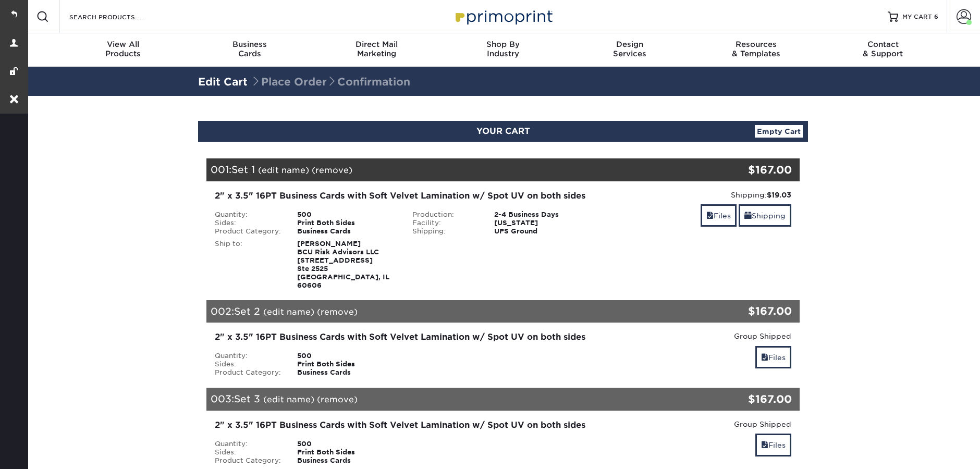  I want to click on div: 001:, so click(453, 170).